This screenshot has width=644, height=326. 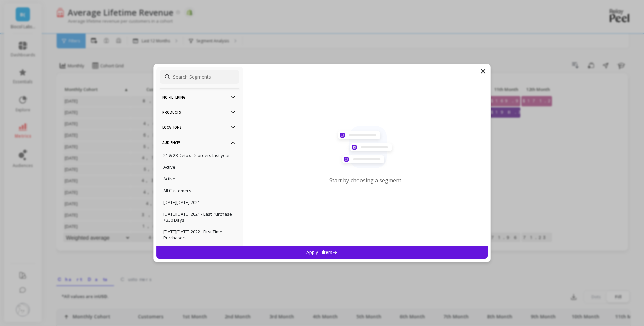 What do you see at coordinates (197, 155) in the screenshot?
I see `p: 21 & 28 Detox - 5 orders last year` at bounding box center [197, 155].